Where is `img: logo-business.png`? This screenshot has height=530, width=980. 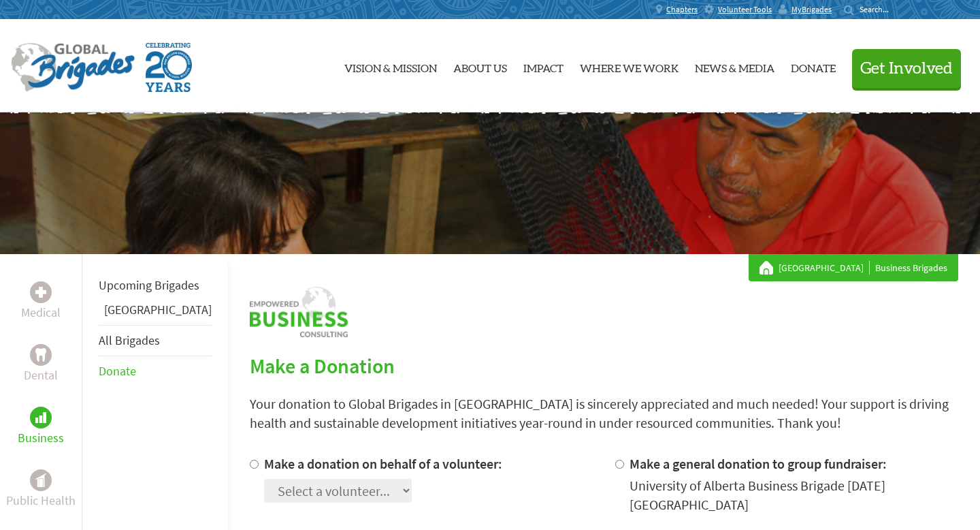 img: logo-business.png is located at coordinates (299, 312).